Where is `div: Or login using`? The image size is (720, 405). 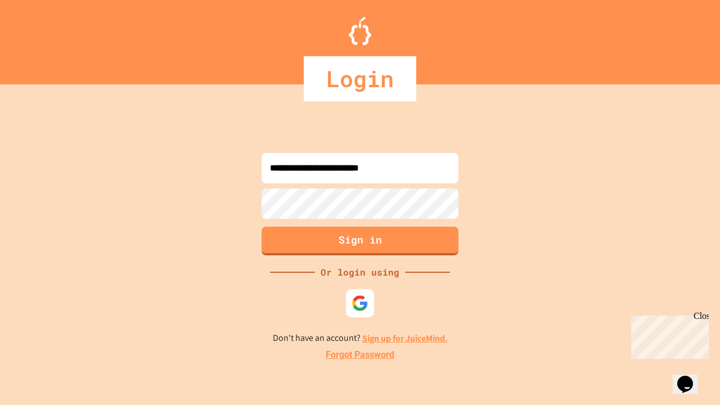 div: Or login using is located at coordinates (360, 272).